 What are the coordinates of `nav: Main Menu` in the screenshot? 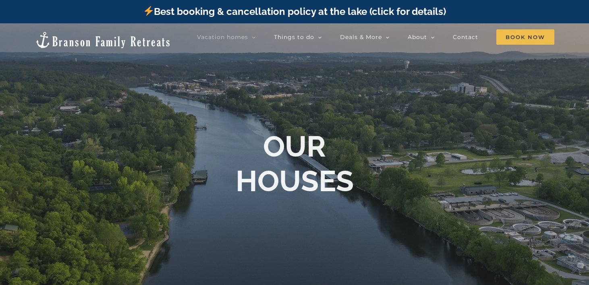 It's located at (375, 37).